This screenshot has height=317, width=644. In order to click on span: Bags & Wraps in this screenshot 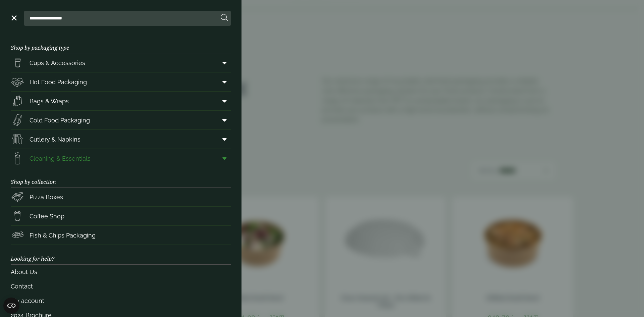, I will do `click(49, 101)`.